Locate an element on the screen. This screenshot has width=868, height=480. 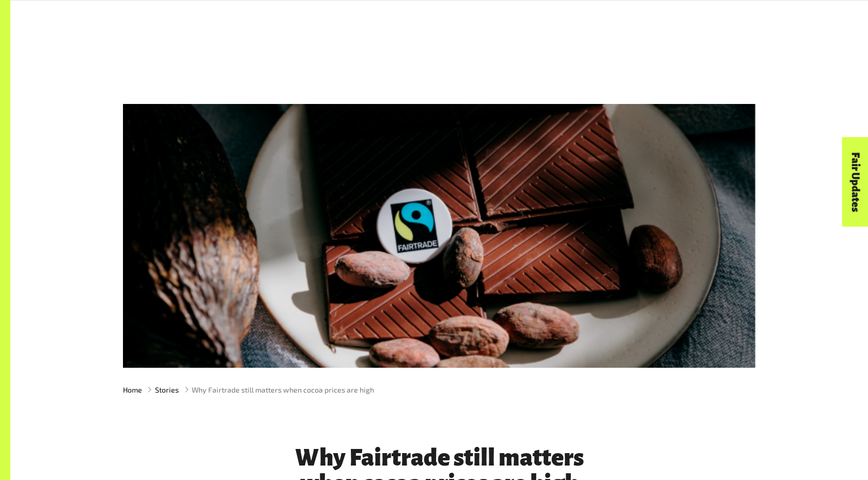
span: Stories is located at coordinates (167, 389).